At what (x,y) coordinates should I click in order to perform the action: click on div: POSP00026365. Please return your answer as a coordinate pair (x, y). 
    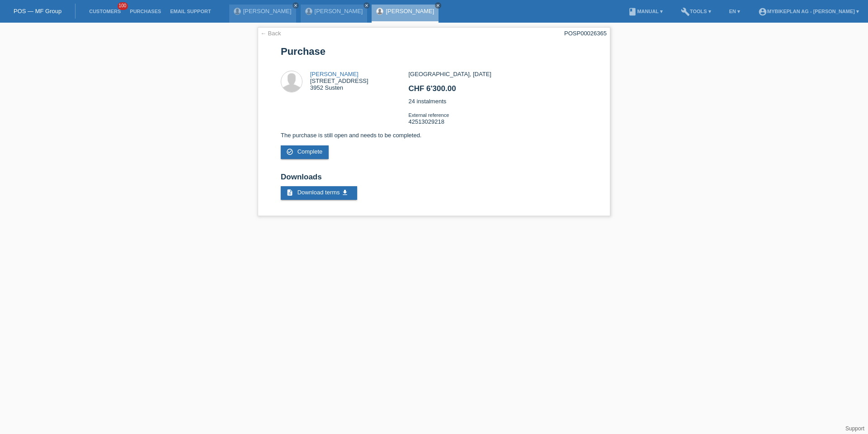
    Looking at the image, I should click on (585, 33).